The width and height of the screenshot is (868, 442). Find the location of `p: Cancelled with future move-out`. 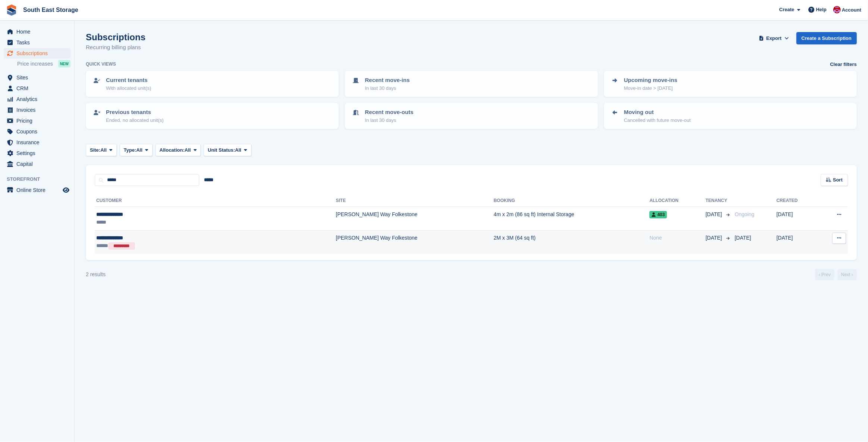

p: Cancelled with future move-out is located at coordinates (657, 120).